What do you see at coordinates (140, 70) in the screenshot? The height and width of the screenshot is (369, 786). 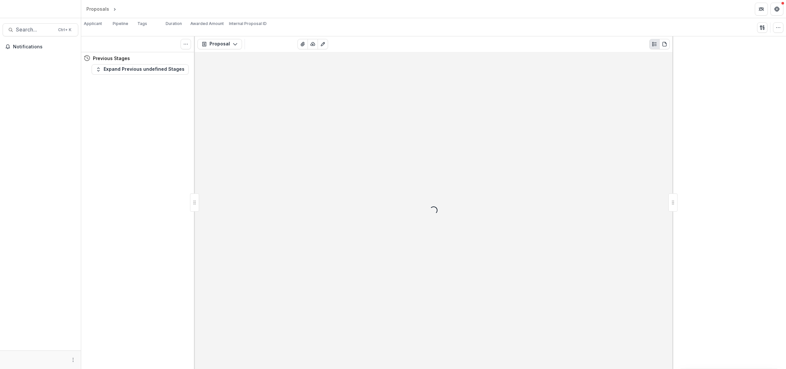 I see `button: Expand Previous undefined Stages` at bounding box center [140, 70].